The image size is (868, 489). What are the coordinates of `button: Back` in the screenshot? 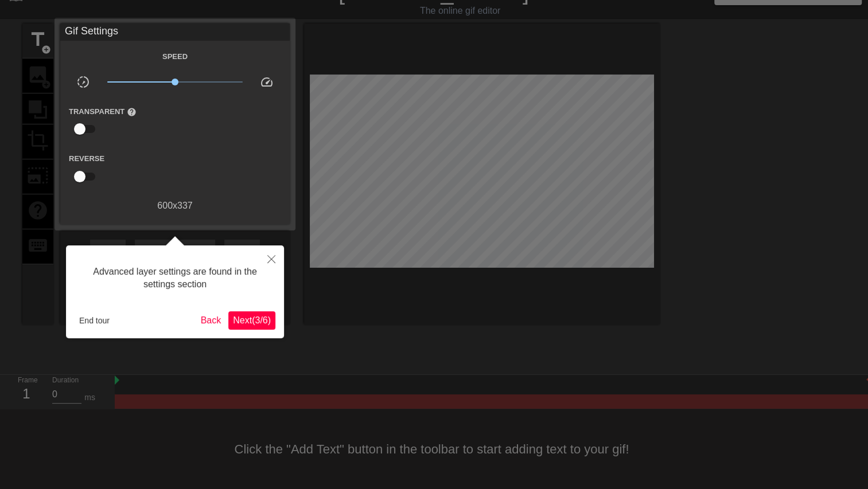 It's located at (211, 321).